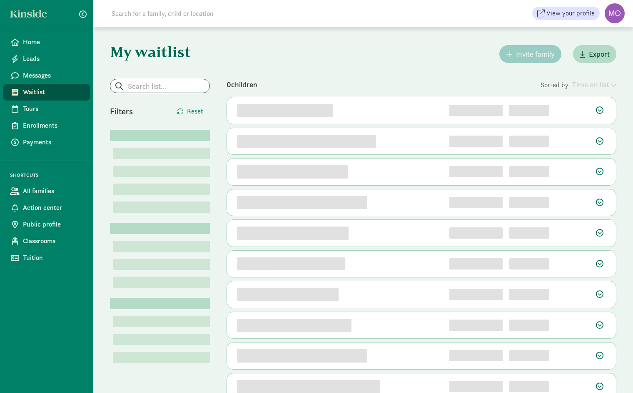  I want to click on span: Invite family, so click(535, 54).